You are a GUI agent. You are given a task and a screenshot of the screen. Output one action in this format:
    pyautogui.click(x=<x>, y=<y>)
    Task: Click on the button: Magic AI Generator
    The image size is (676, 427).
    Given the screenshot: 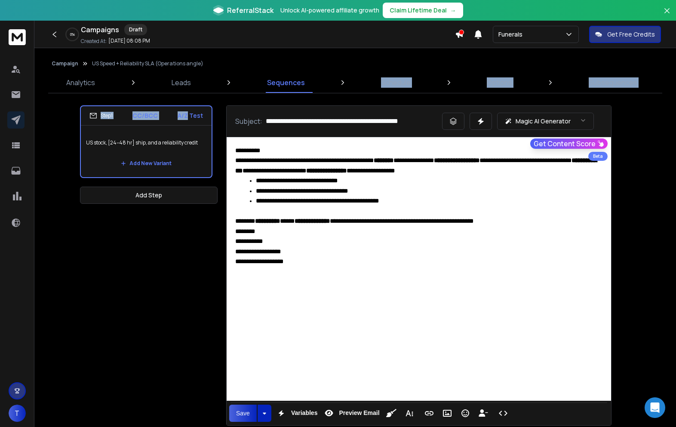 What is the action you would take?
    pyautogui.click(x=546, y=121)
    